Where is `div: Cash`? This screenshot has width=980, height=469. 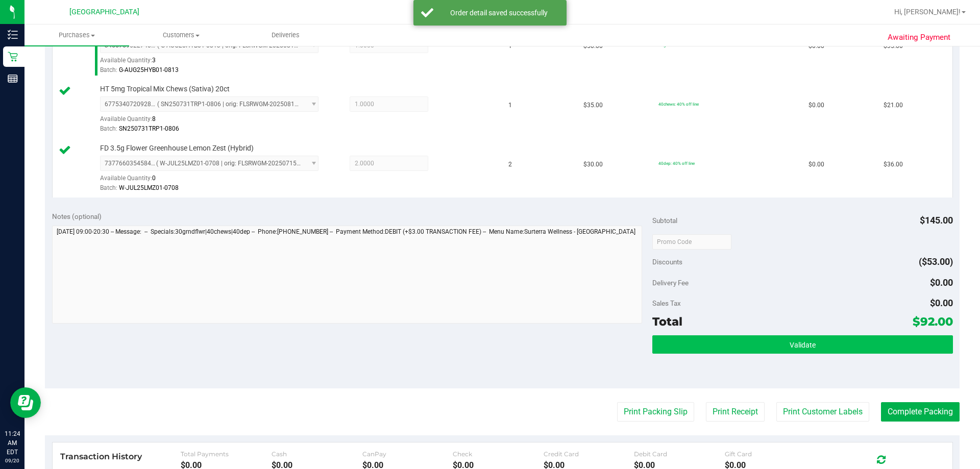
div: Cash is located at coordinates (317, 454).